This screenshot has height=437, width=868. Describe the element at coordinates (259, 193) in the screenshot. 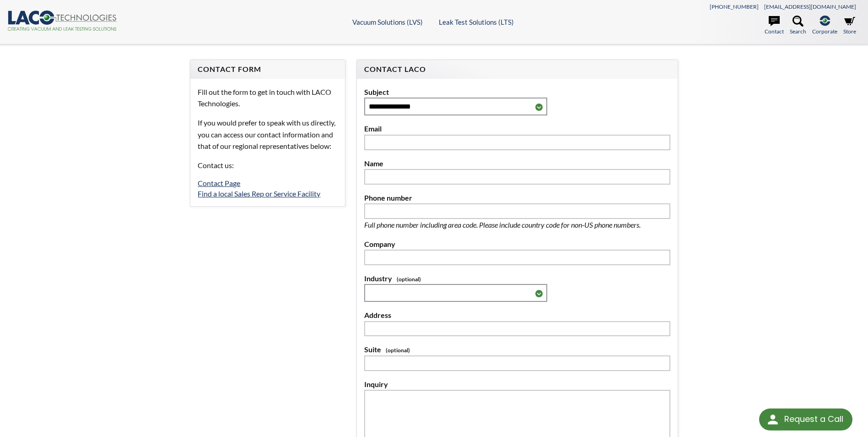

I see `a: Find a local Sales Rep or Service Facility` at that location.